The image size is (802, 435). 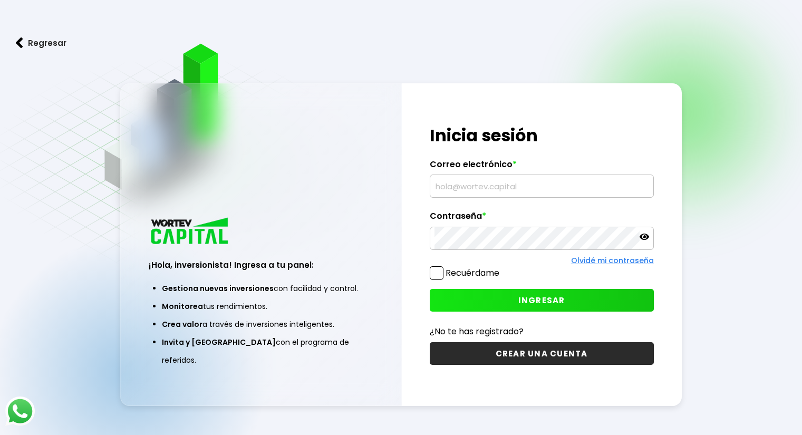 I want to click on img: logos_whatsapp-icon.242b2217.svg, so click(x=20, y=412).